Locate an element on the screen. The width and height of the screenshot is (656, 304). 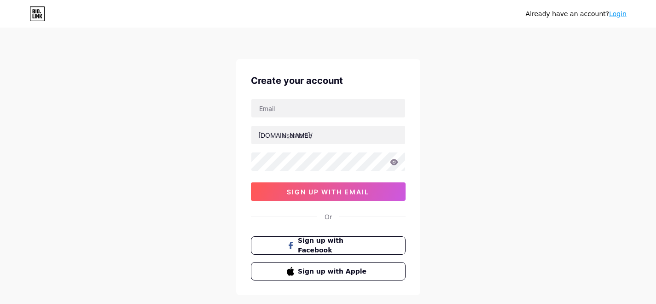
a: Login is located at coordinates (618, 14).